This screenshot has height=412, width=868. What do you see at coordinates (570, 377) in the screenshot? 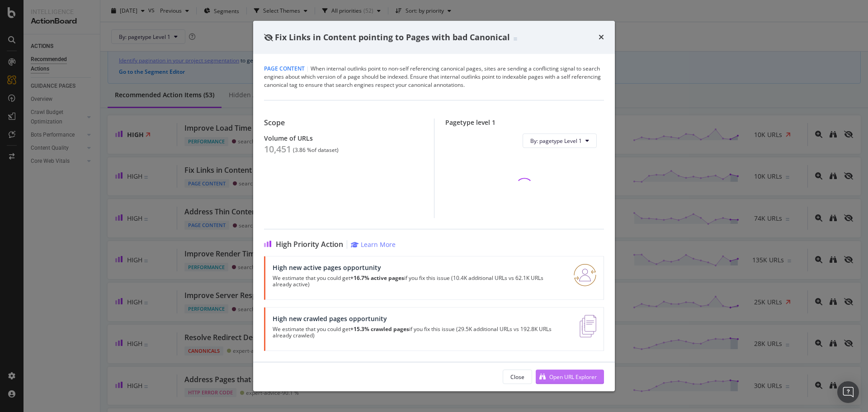
I see `button: Open URL Explorer` at bounding box center [570, 377].